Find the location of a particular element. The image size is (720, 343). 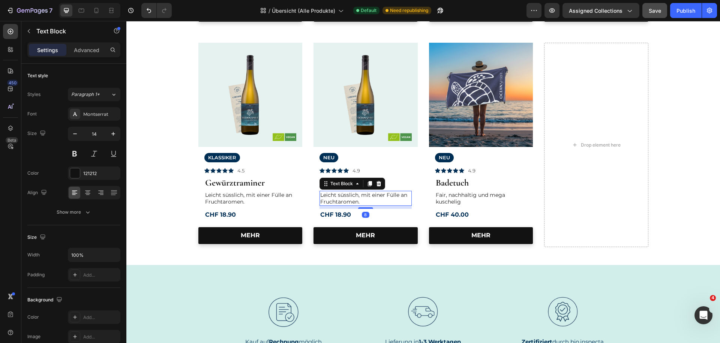

p: Settings is located at coordinates (48, 50).